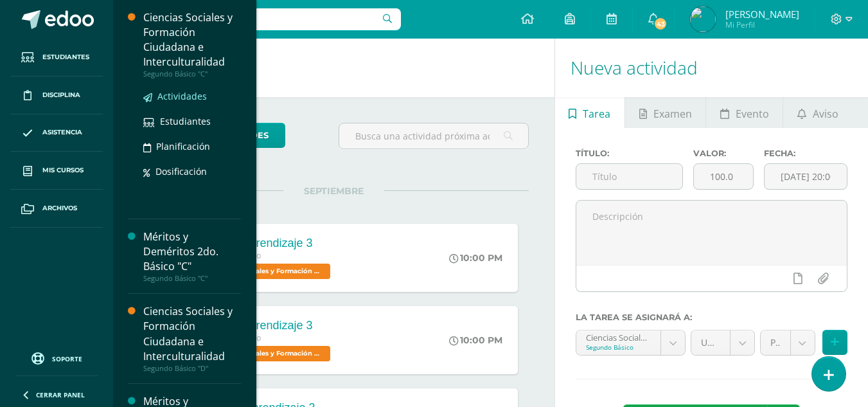  Describe the element at coordinates (67, 359) in the screenshot. I see `span: Soporte` at that location.